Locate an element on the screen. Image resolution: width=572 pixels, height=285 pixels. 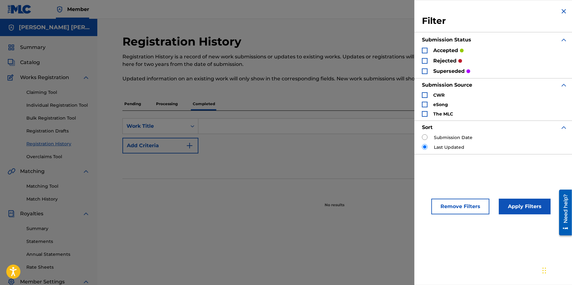
a: Statements is located at coordinates (58, 242).